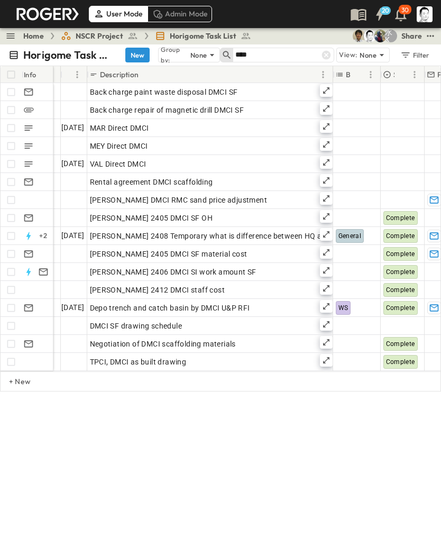  Describe the element at coordinates (170, 308) in the screenshot. I see `span: Depo trench and catch basin by DMCI U&P RFI` at that location.